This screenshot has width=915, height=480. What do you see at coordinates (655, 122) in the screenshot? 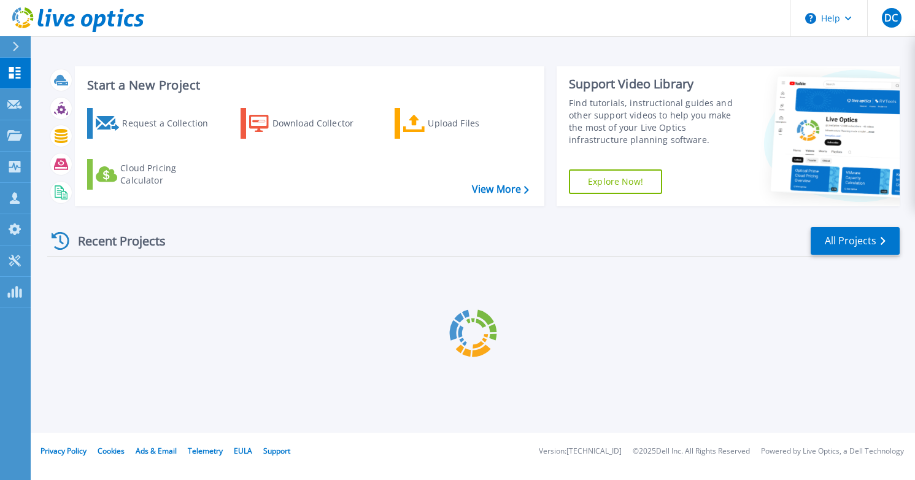
I see `div: Find tutorials, instructional guides and other support videos to help you make the most of your L...` at bounding box center [655, 122].